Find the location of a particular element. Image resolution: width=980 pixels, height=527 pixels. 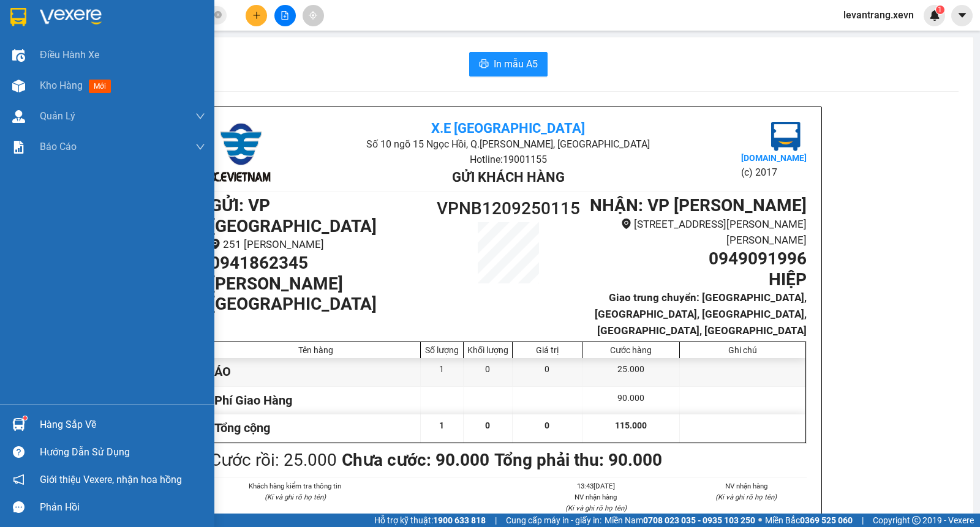

span: notification is located at coordinates (19, 480).